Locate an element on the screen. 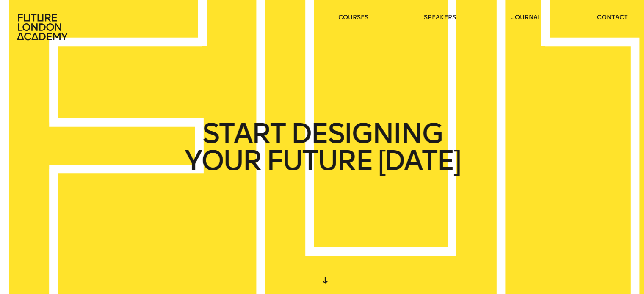 The width and height of the screenshot is (644, 294). span: DESIGNING is located at coordinates (366, 134).